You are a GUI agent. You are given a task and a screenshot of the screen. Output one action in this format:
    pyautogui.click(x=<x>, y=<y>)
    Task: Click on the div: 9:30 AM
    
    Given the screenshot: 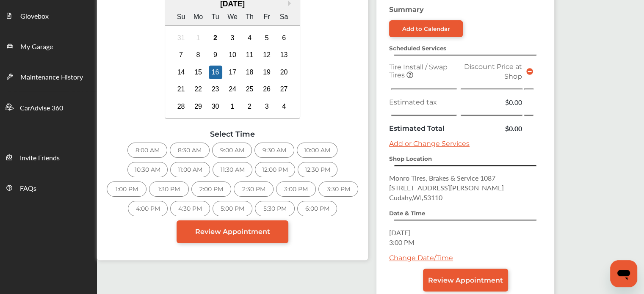 What is the action you would take?
    pyautogui.click(x=274, y=150)
    